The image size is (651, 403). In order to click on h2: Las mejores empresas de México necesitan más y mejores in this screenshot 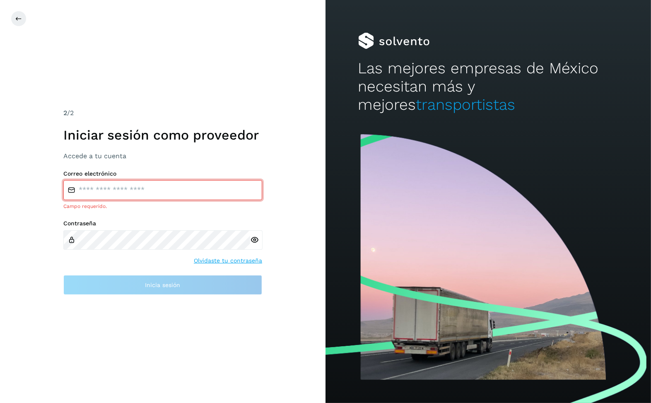, I will do `click(488, 86)`.